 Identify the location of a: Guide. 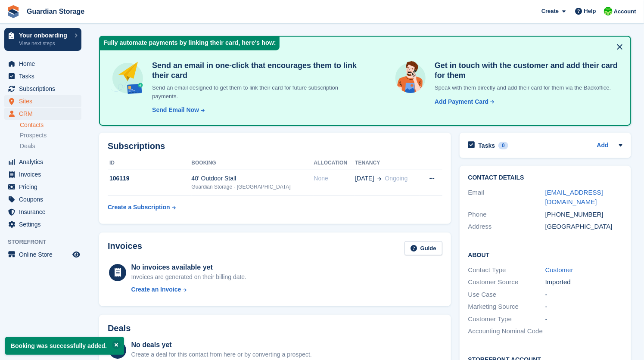
(423, 248).